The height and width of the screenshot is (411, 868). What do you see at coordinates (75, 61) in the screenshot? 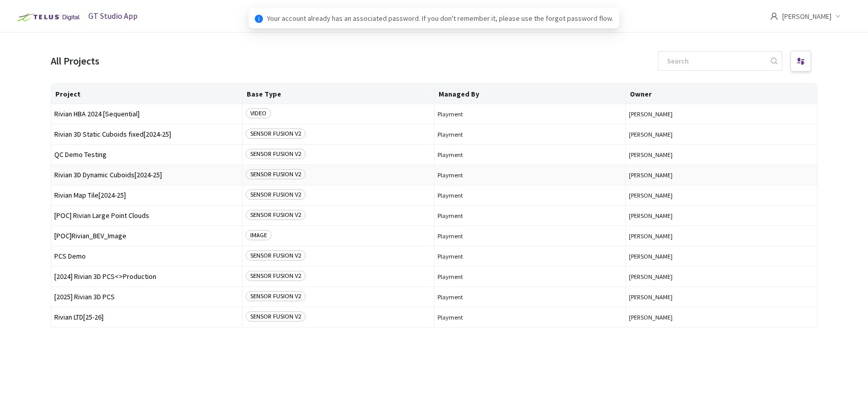
I see `div: All Projects` at bounding box center [75, 61].